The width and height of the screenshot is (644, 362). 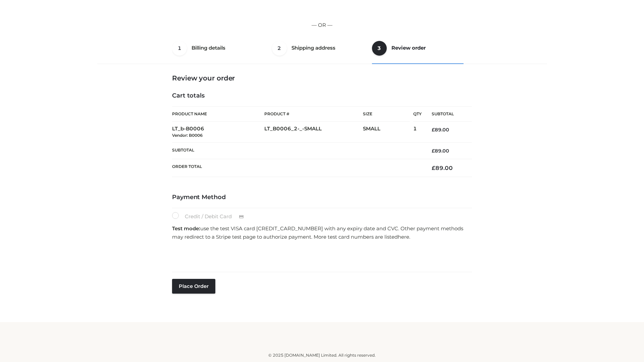 I want to click on strong: Test mode:, so click(x=186, y=229).